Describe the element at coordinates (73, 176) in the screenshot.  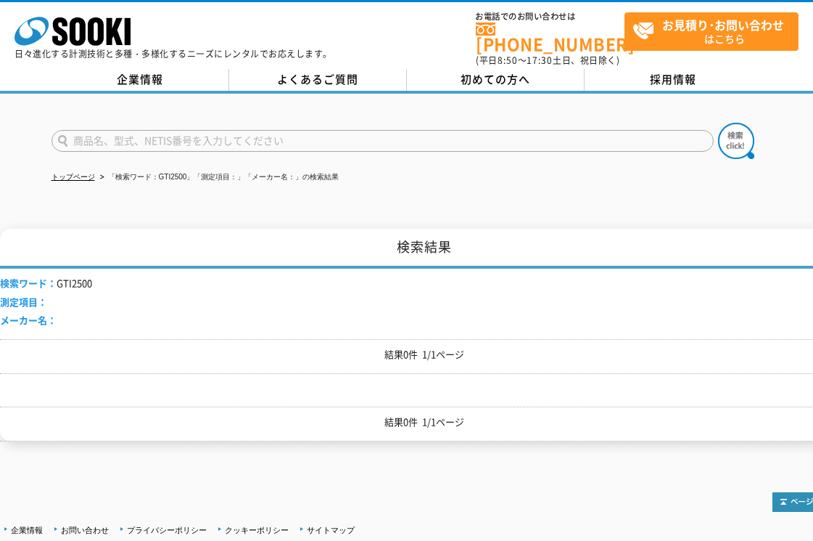
I see `a: トップページ` at that location.